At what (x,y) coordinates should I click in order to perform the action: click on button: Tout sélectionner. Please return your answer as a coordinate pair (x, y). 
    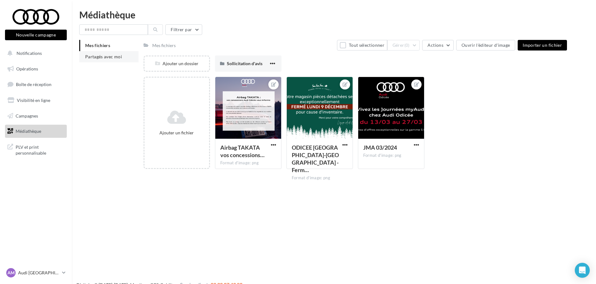
    Looking at the image, I should click on (362, 45).